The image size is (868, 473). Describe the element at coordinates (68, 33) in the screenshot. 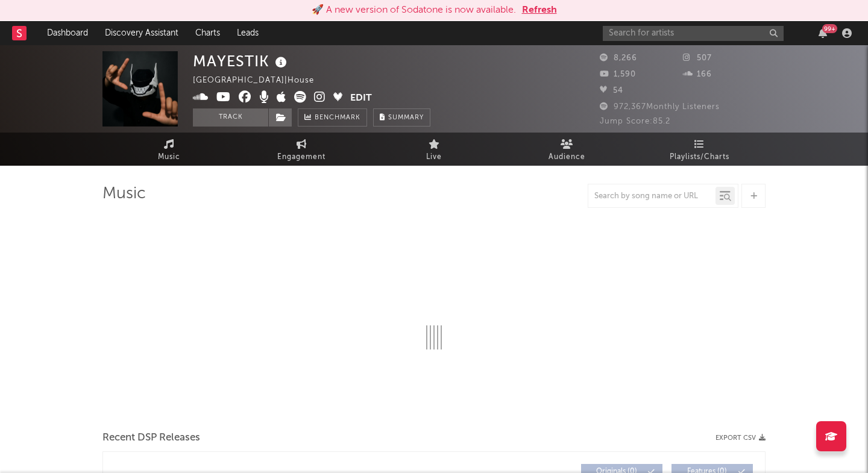

I see `a: Dashboard` at that location.